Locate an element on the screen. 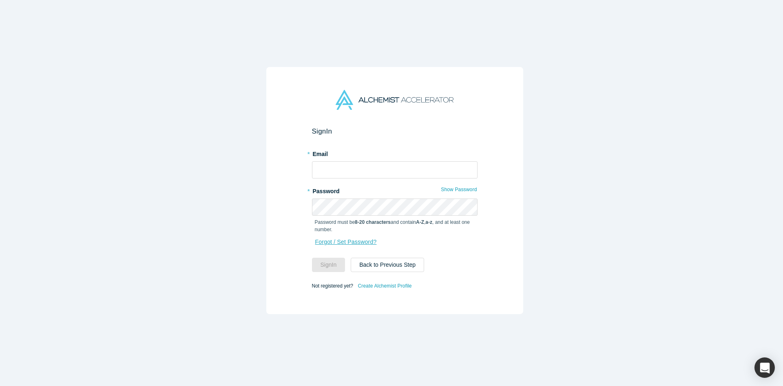 Image resolution: width=783 pixels, height=386 pixels. button: SignIn is located at coordinates (329, 264).